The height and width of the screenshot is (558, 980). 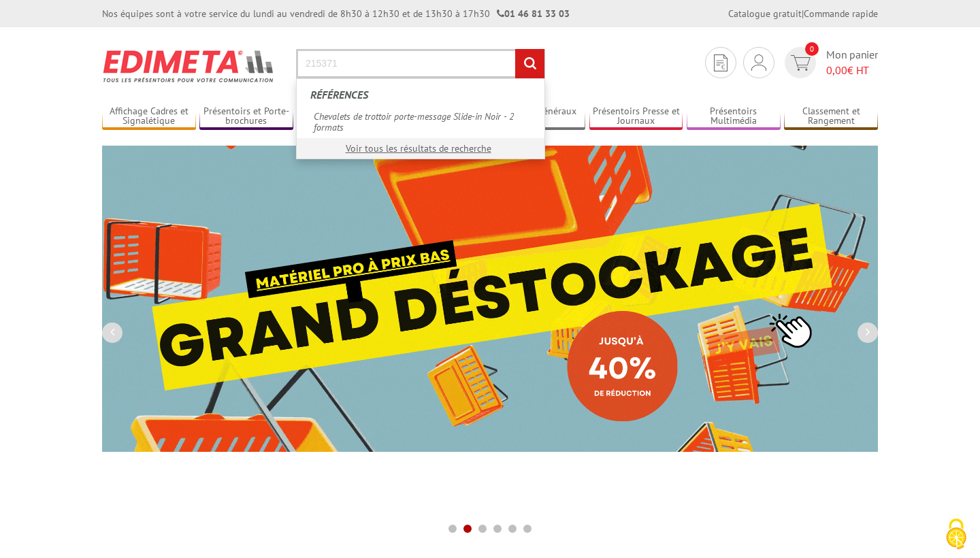 What do you see at coordinates (852, 70) in the screenshot?
I see `span: € HT` at bounding box center [852, 70].